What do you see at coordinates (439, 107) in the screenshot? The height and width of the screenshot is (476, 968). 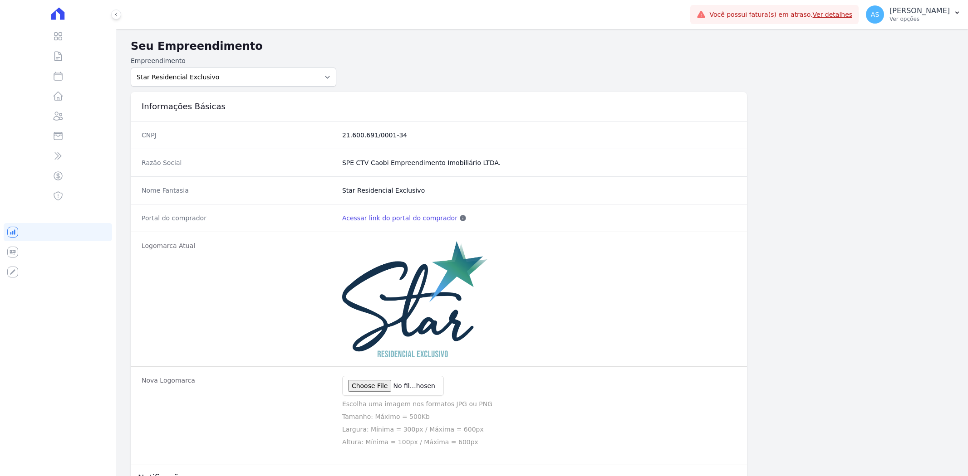 I see `h3: Informações Básicas` at bounding box center [439, 107].